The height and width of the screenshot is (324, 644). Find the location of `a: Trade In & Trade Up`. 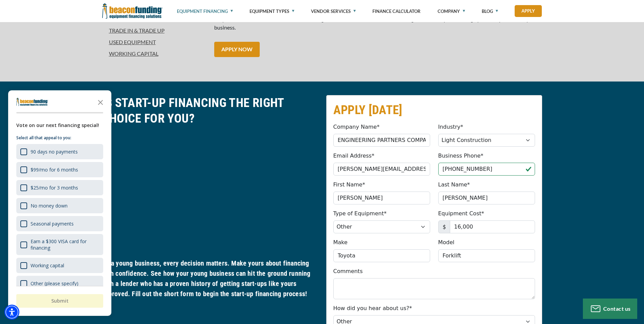

a: Trade In & Trade Up is located at coordinates (154, 30).